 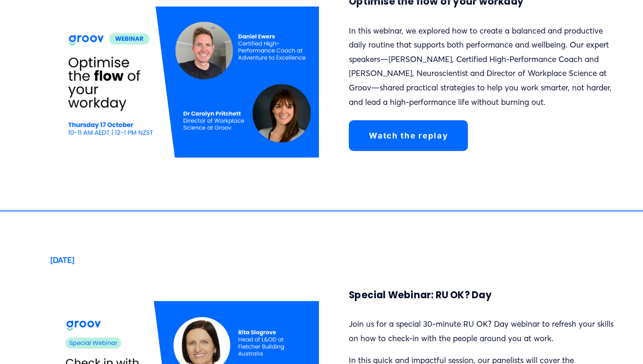 What do you see at coordinates (408, 135) in the screenshot?
I see `a: Watch the replay` at bounding box center [408, 135].